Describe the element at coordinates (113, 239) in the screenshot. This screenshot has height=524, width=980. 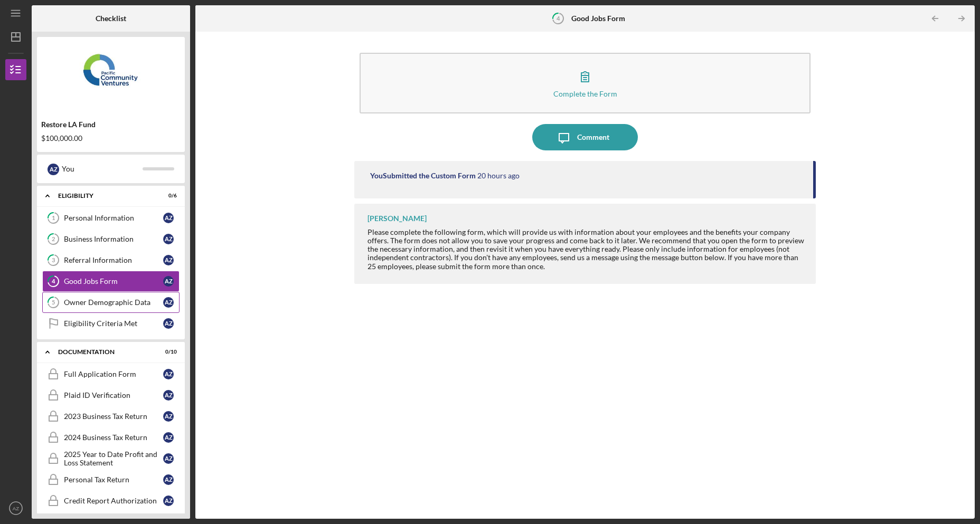
I see `div: Business Information` at that location.